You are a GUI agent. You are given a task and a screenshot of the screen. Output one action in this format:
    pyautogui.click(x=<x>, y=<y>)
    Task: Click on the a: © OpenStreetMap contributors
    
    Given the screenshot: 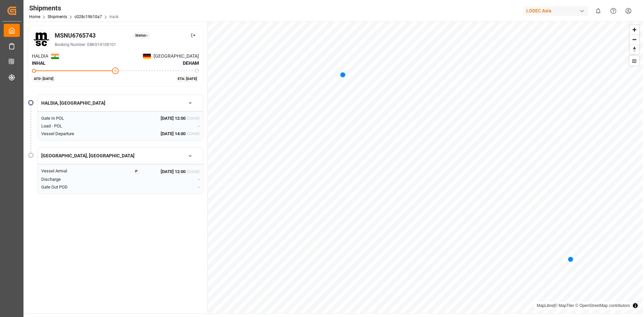 What is the action you would take?
    pyautogui.click(x=602, y=305)
    